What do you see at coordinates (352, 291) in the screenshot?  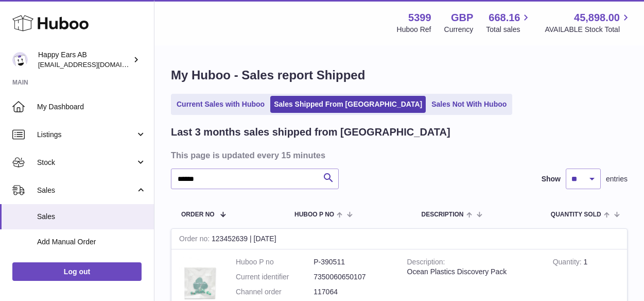 I see `dd: 117064` at bounding box center [352, 291].